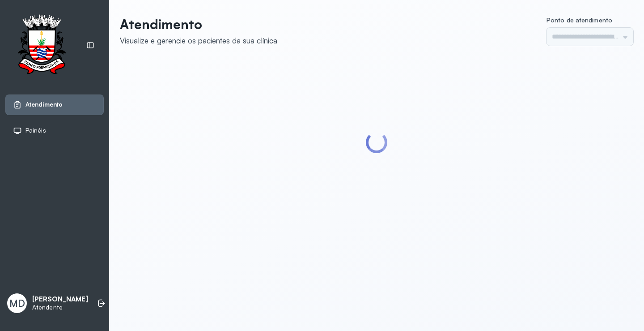 Image resolution: width=644 pixels, height=331 pixels. What do you see at coordinates (60, 307) in the screenshot?
I see `p: Atendente` at bounding box center [60, 307].